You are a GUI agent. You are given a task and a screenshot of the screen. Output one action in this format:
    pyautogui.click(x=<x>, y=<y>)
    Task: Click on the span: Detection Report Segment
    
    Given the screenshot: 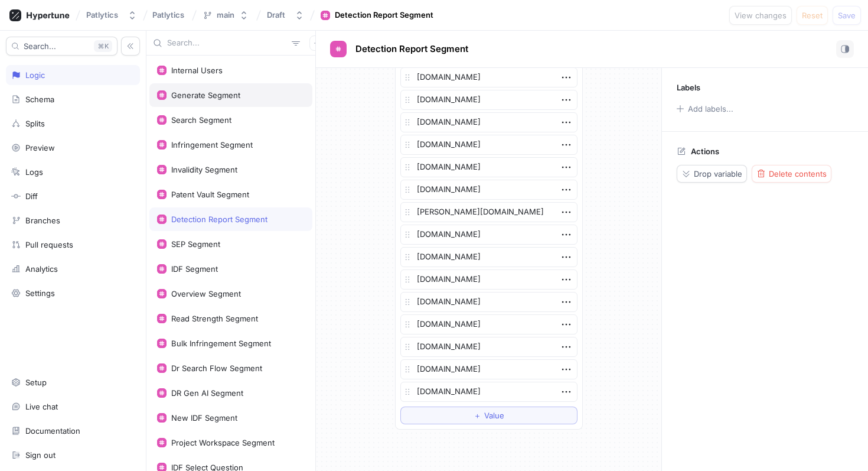 What is the action you would take?
    pyautogui.click(x=412, y=49)
    